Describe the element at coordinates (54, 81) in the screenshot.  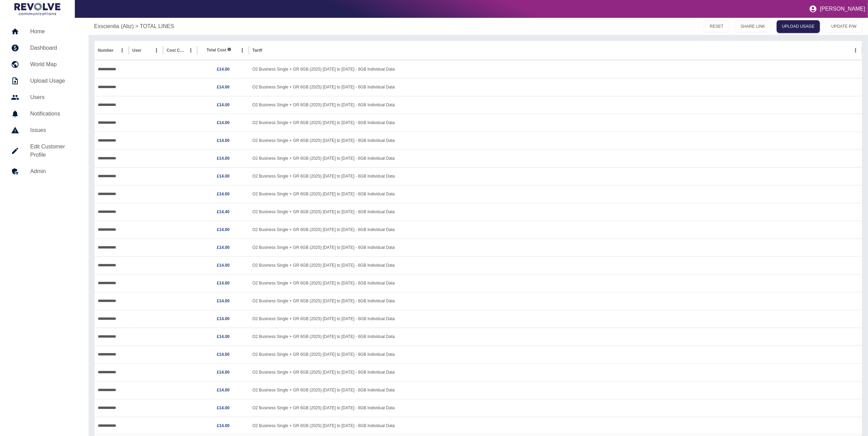
I see `h5: Upload Usage` at that location.